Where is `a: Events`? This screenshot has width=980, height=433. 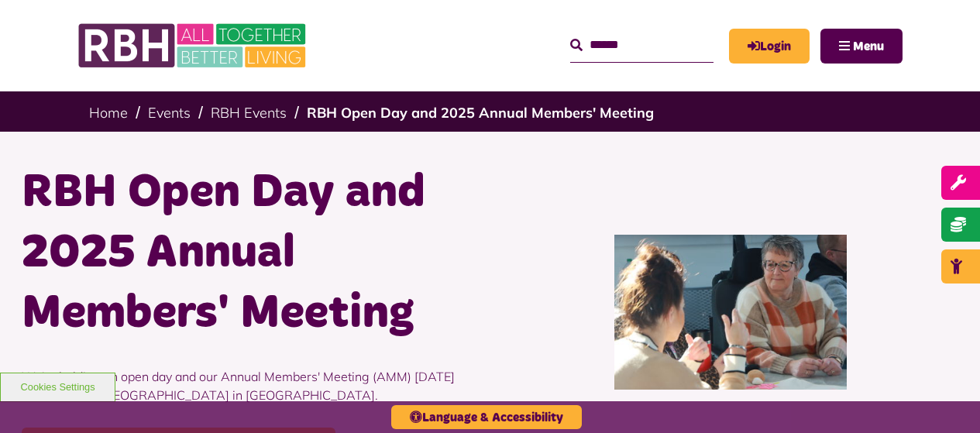
a: Events is located at coordinates (169, 113).